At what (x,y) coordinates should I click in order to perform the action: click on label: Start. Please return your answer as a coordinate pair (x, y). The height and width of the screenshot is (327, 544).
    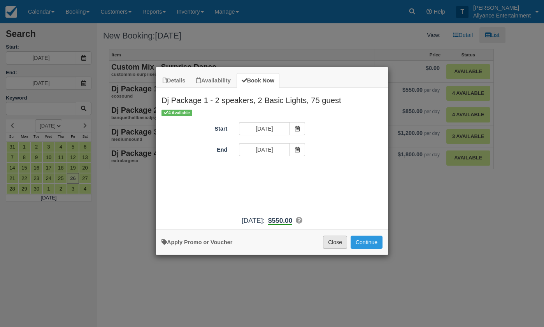
    Looking at the image, I should click on (194, 128).